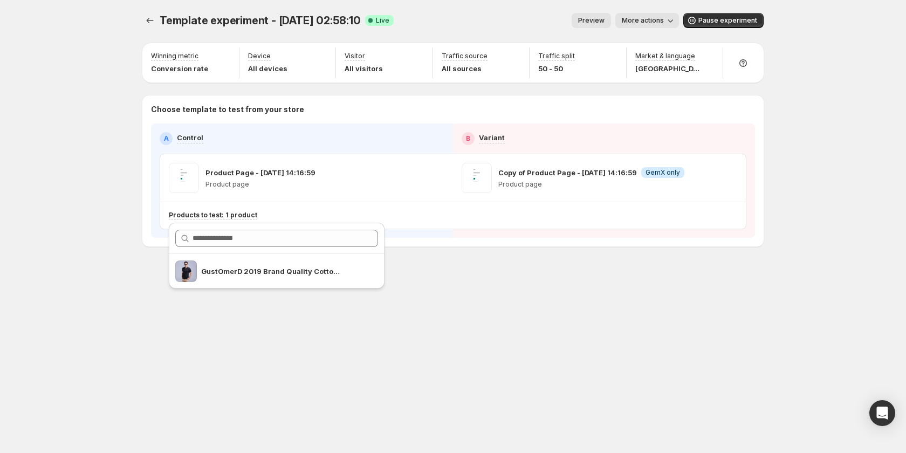 The image size is (906, 453). Describe the element at coordinates (180, 69) in the screenshot. I see `p: Conversion rate` at that location.